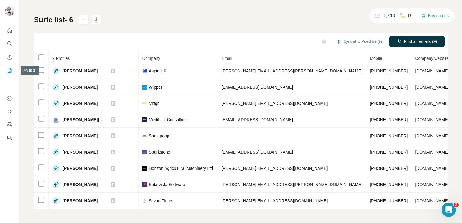  I want to click on h1: Surfe list- 6, so click(54, 20).